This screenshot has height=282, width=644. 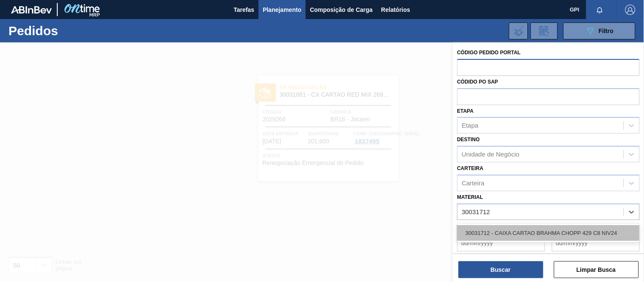 I want to click on span: Filtro, so click(x=606, y=31).